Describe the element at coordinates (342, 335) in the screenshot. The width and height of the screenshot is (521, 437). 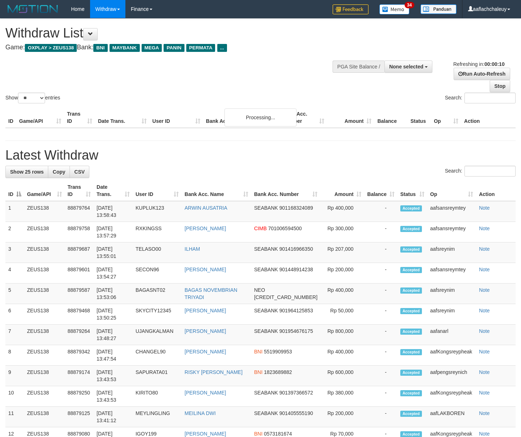
I see `td: Rp 800,000` at that location.